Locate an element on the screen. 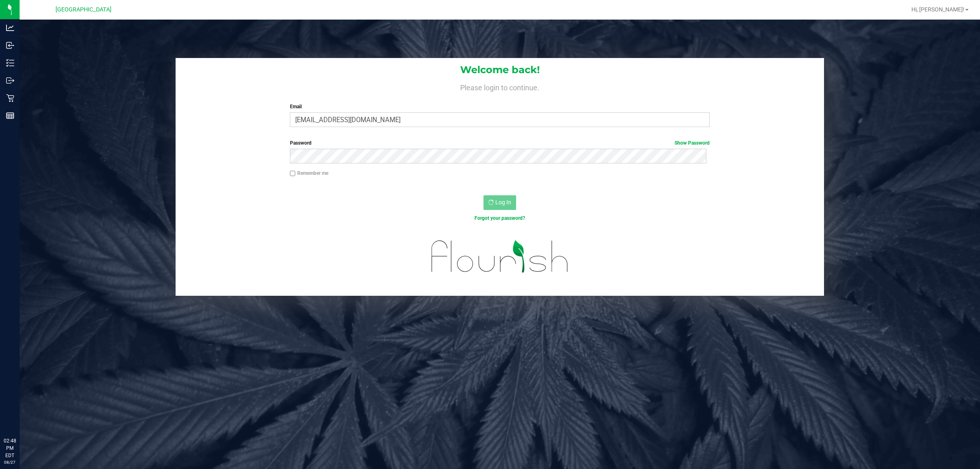  button: Log In is located at coordinates (500, 202).